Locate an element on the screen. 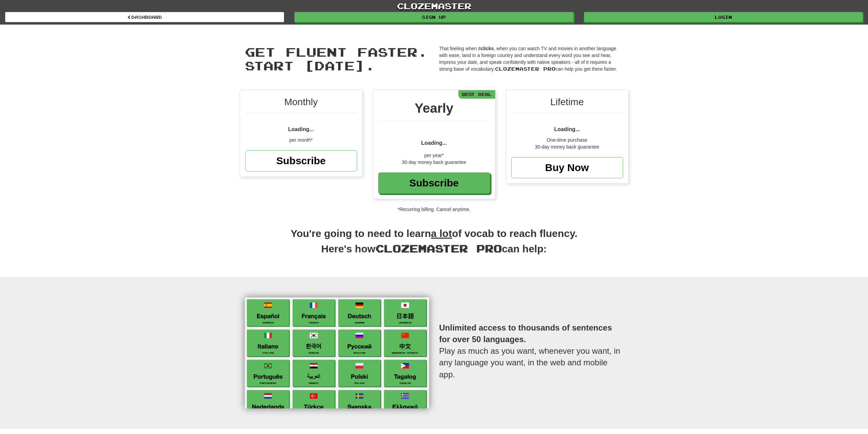 The width and height of the screenshot is (868, 434). div: Lifetime is located at coordinates (567, 104).